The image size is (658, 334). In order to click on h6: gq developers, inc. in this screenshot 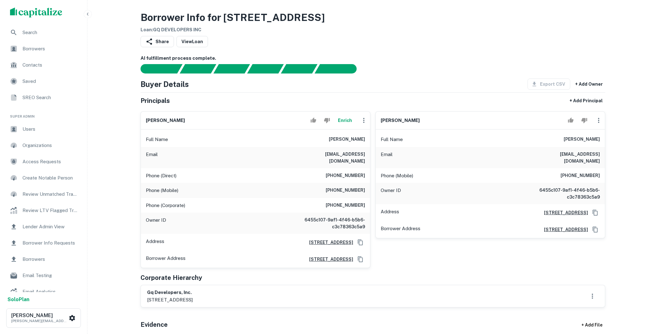, I will do `click(170, 292)`.